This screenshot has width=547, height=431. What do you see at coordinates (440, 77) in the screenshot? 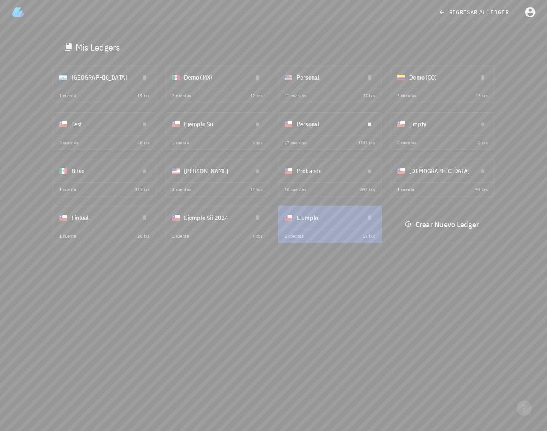
I see `div: Demo (CO)` at bounding box center [440, 77].